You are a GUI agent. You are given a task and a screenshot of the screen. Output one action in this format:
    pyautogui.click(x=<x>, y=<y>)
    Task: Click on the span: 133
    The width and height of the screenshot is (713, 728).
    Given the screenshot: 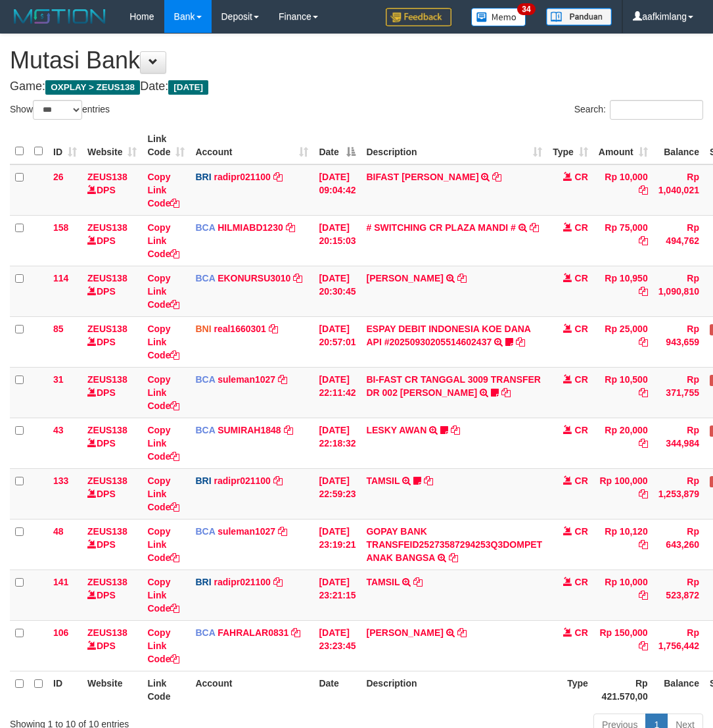 What is the action you would take?
    pyautogui.click(x=60, y=481)
    